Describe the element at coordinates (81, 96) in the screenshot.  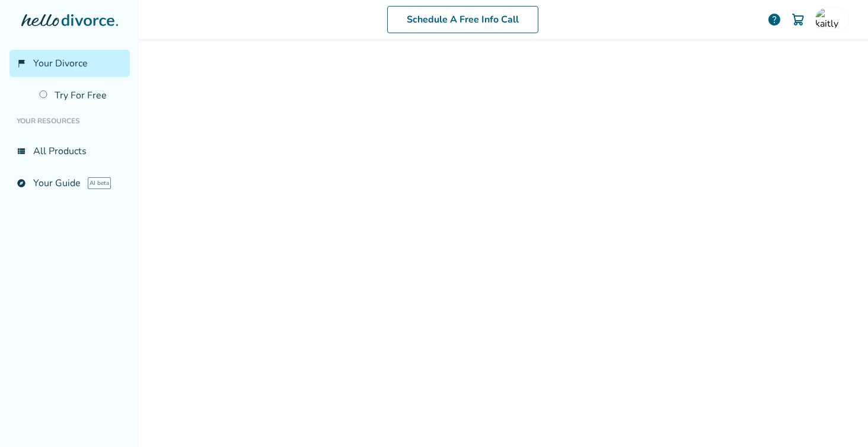
I see `a: Try For Free` at that location.